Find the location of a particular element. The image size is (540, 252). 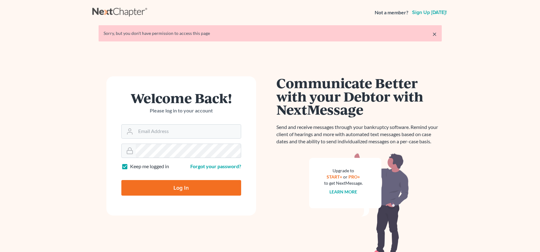

label: Keep me logged in is located at coordinates (149, 167).